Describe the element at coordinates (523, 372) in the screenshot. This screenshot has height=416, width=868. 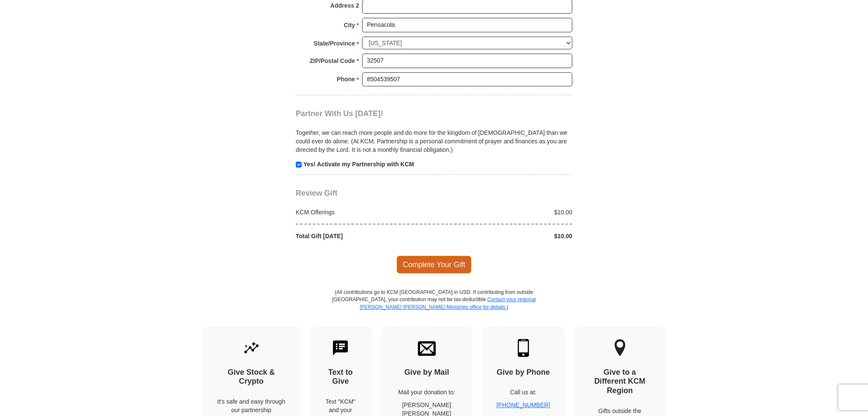
I see `h4: Give by Phone` at that location.